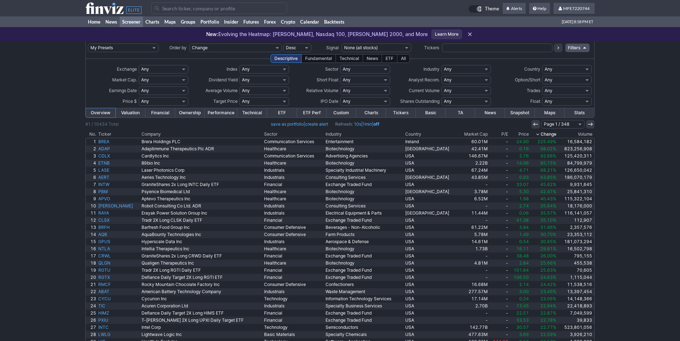 This screenshot has height=341, width=680. What do you see at coordinates (91, 263) in the screenshot?
I see `a: 18` at bounding box center [91, 263].